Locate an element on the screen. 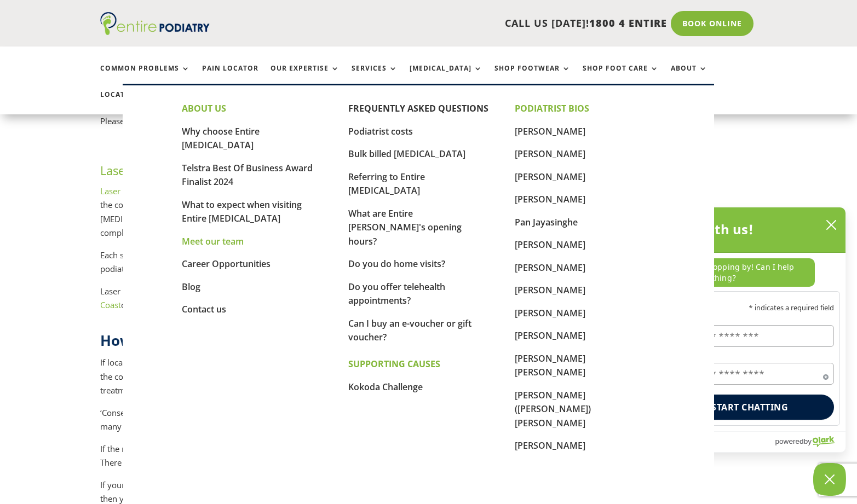 This screenshot has width=857, height=504. label: Name is located at coordinates (749, 319).